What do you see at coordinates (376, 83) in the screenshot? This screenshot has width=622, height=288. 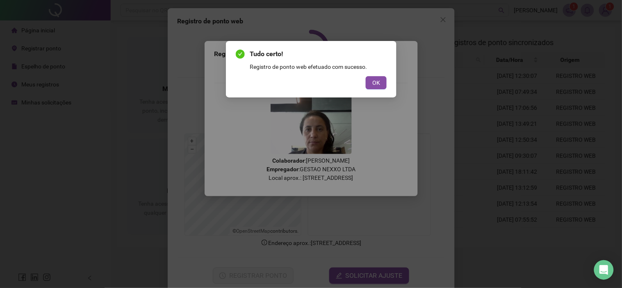 I see `span: OK` at bounding box center [376, 83].